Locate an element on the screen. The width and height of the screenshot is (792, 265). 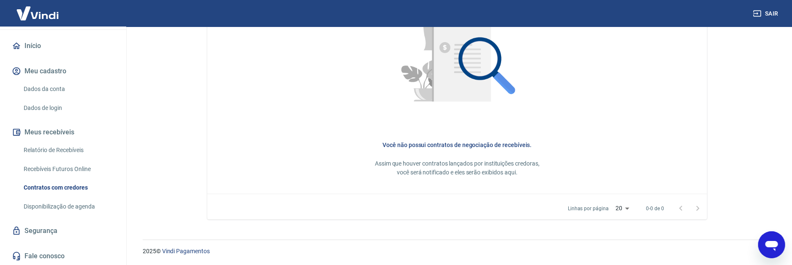
p: Linhas por página is located at coordinates (588, 209).